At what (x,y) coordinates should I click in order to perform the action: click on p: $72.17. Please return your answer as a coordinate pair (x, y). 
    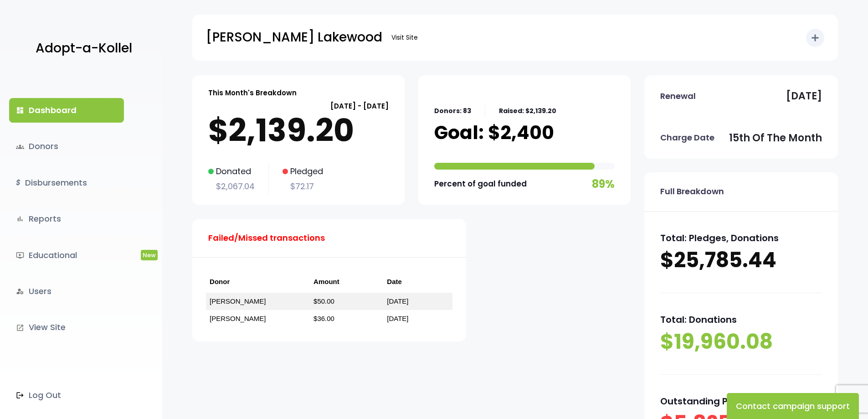
    Looking at the image, I should click on (302, 186).